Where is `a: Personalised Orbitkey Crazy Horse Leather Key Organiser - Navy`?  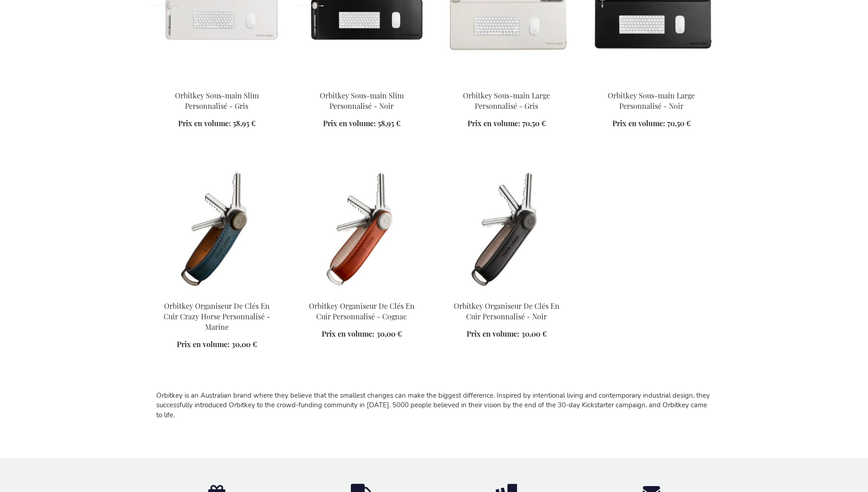
a: Personalised Orbitkey Crazy Horse Leather Key Organiser - Navy is located at coordinates (217, 294).